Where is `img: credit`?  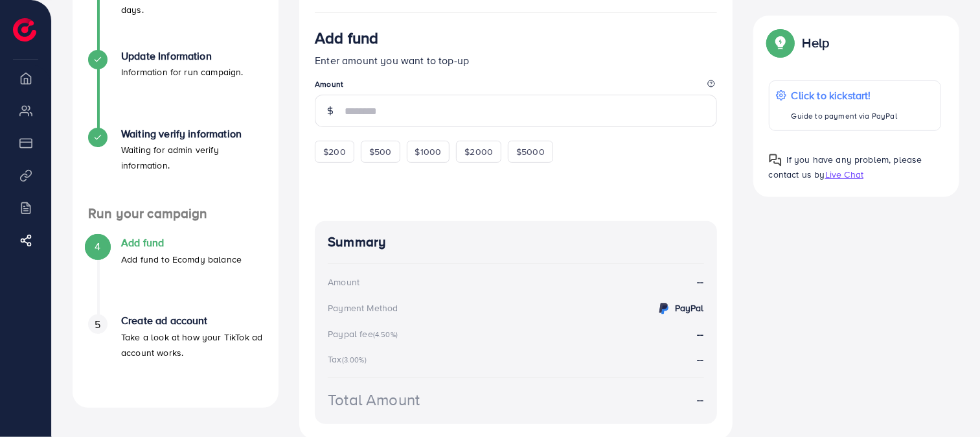
img: credit is located at coordinates (664, 309).